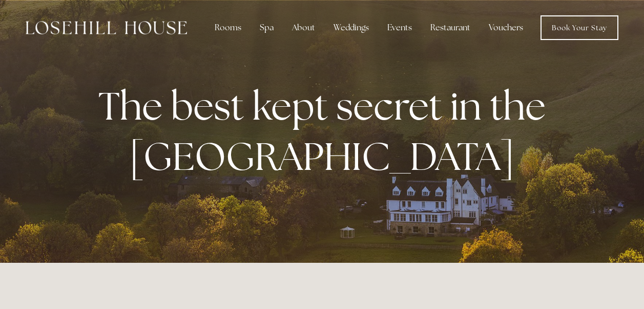  I want to click on div: Weddings, so click(351, 28).